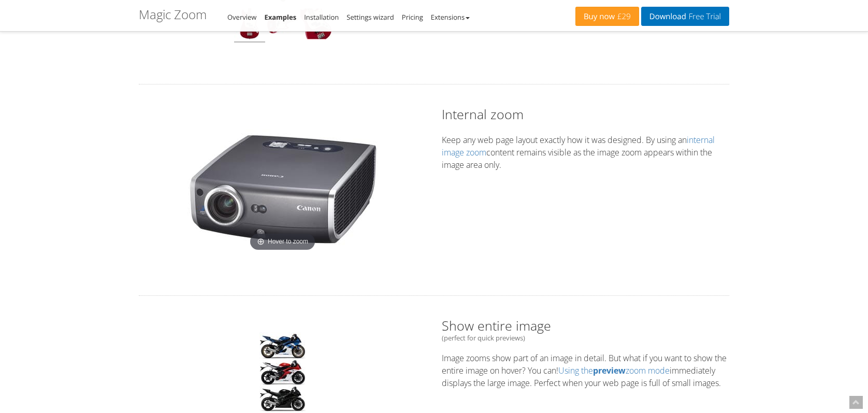 This screenshot has height=413, width=868. What do you see at coordinates (685, 16) in the screenshot?
I see `a: DownloadFree Trial` at bounding box center [685, 16].